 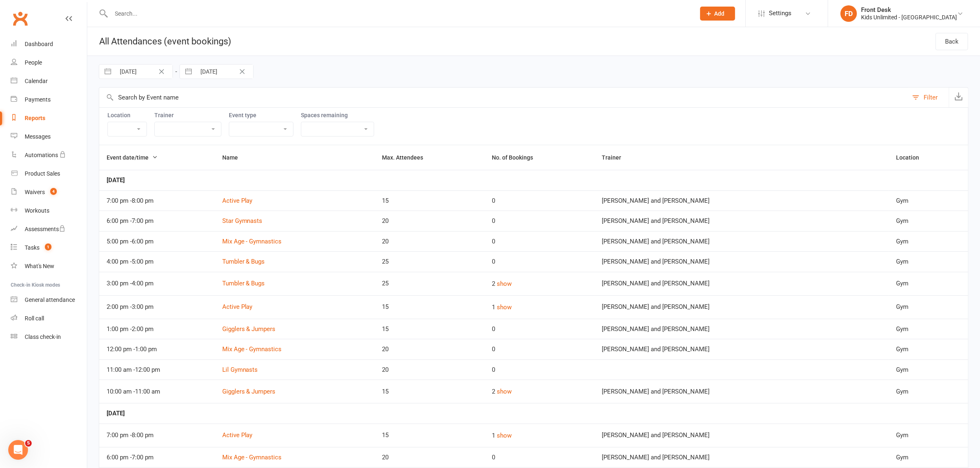 I want to click on a: Waivers 4, so click(x=49, y=192).